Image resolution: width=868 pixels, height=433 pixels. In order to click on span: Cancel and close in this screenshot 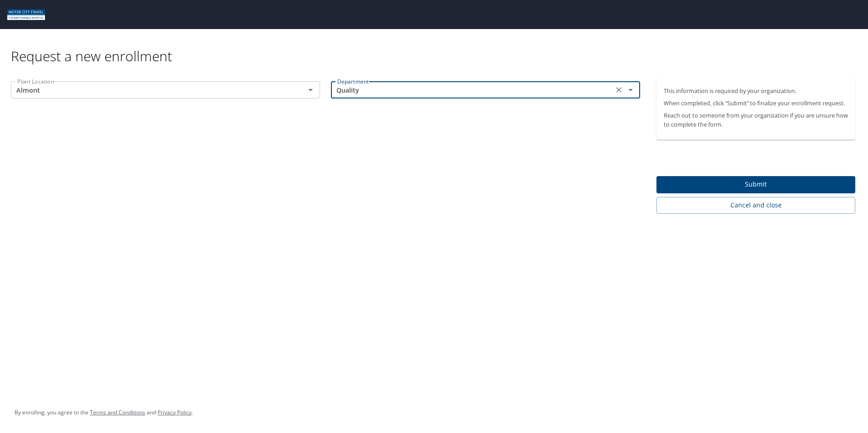, I will do `click(756, 205)`.